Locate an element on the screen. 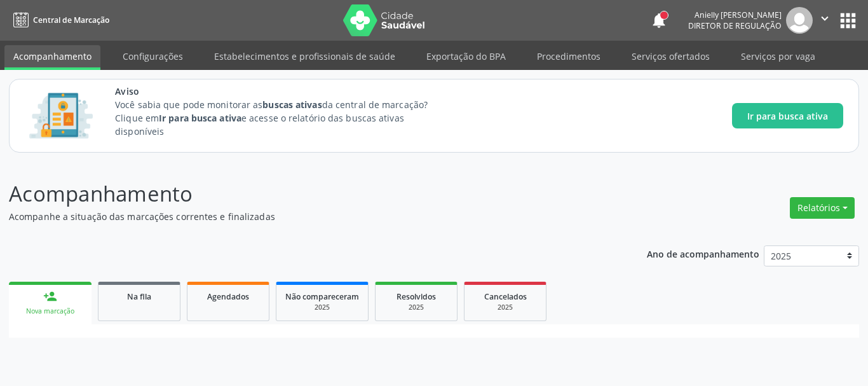 Image resolution: width=868 pixels, height=386 pixels. a: Serviços por vaga is located at coordinates (778, 56).